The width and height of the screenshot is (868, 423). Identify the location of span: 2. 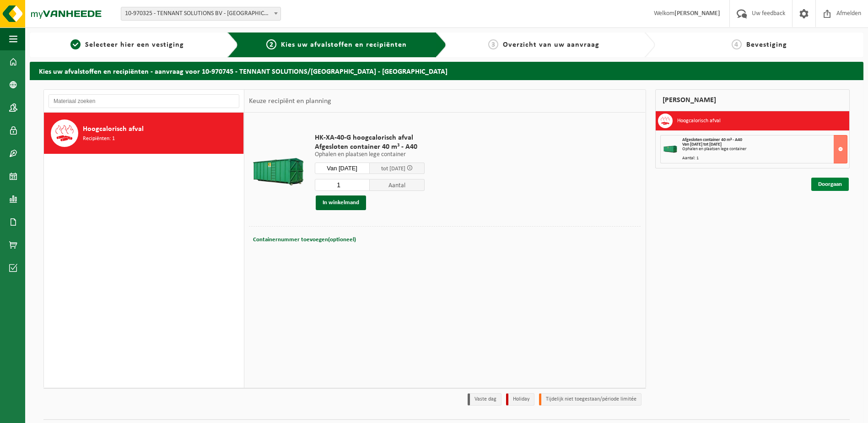
(272, 45).